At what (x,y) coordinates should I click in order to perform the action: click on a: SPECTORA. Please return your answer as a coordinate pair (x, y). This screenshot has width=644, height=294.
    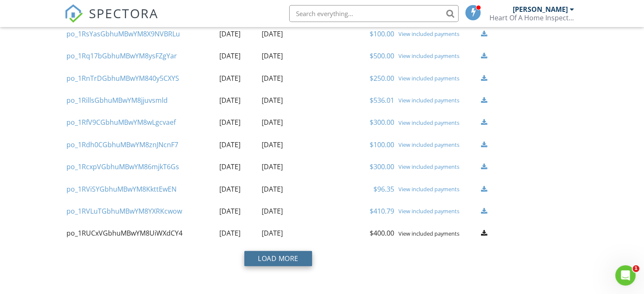
    Looking at the image, I should click on (111, 20).